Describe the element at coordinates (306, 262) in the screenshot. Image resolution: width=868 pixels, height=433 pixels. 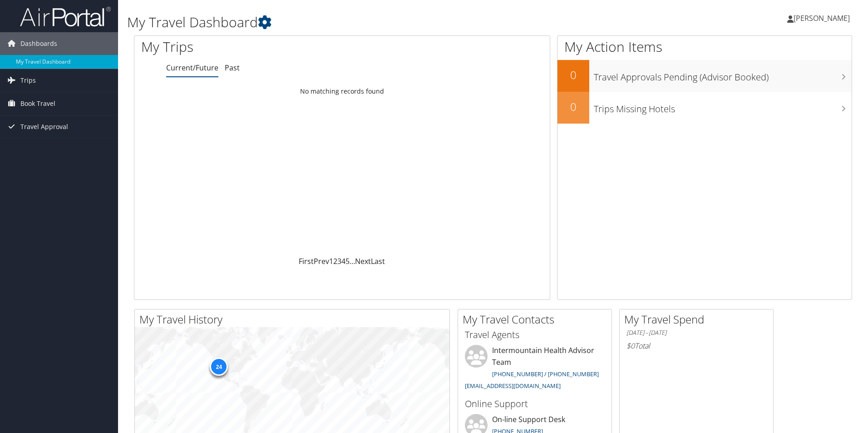
I see `a: First` at that location.